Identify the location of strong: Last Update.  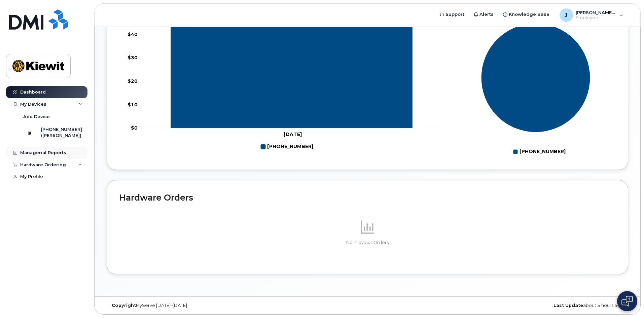
(568, 305).